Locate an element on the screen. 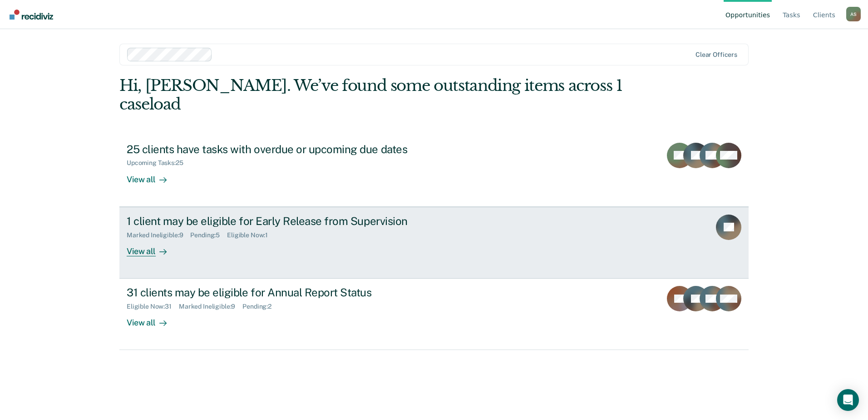  button: Profile dropdown button is located at coordinates (854, 14).